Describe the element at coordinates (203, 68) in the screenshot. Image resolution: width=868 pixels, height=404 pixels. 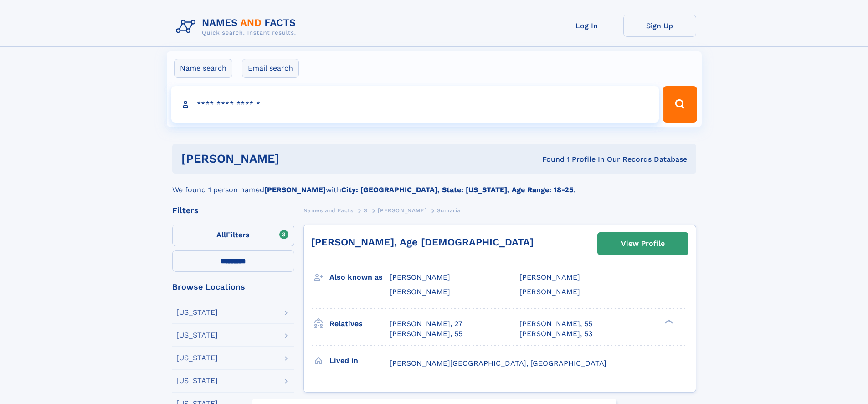
I see `label: Name search` at that location.